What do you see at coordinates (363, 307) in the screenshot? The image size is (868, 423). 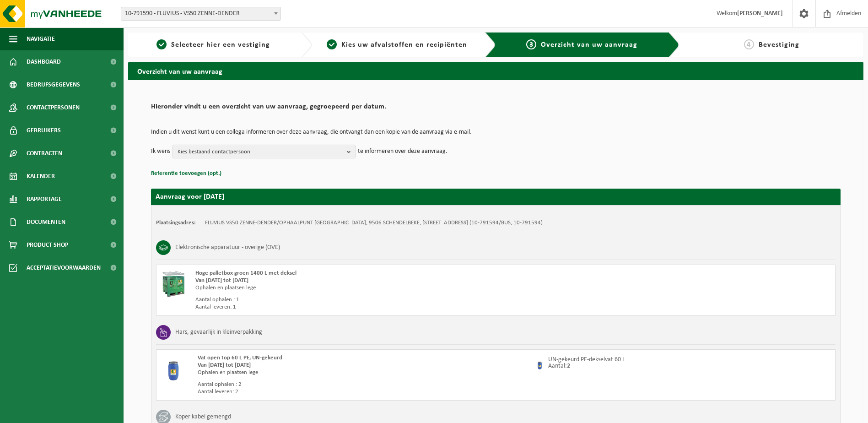 I see `div: Aantal leveren: 1` at bounding box center [363, 307].